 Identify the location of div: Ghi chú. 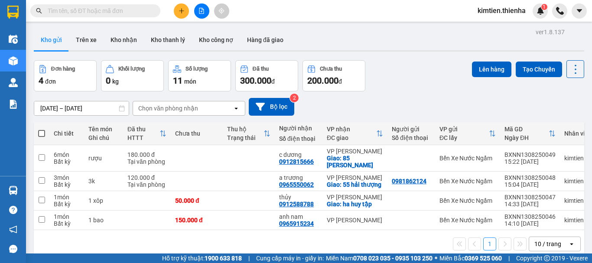
(104, 138).